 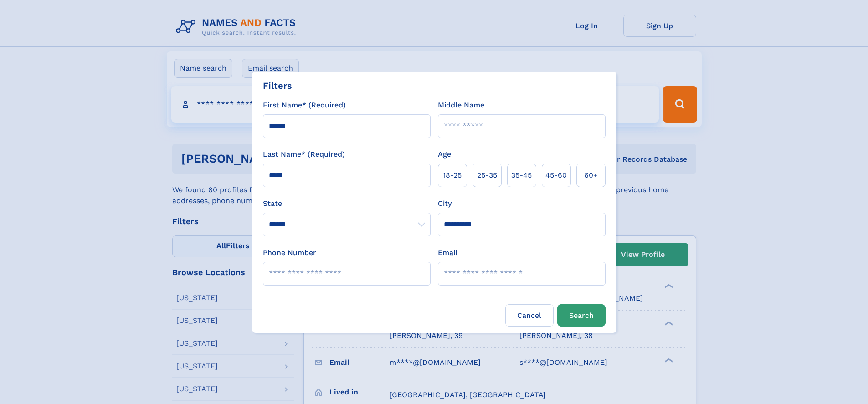 What do you see at coordinates (556, 176) in the screenshot?
I see `span: 45‑60` at bounding box center [556, 176].